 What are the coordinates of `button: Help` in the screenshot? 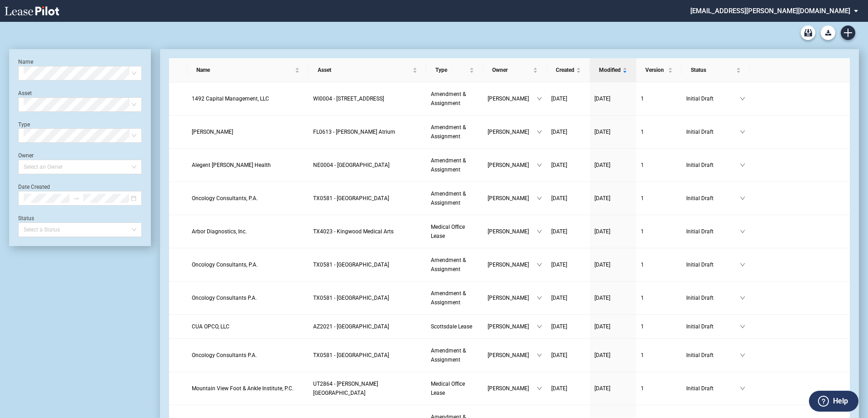 It's located at (834, 402).